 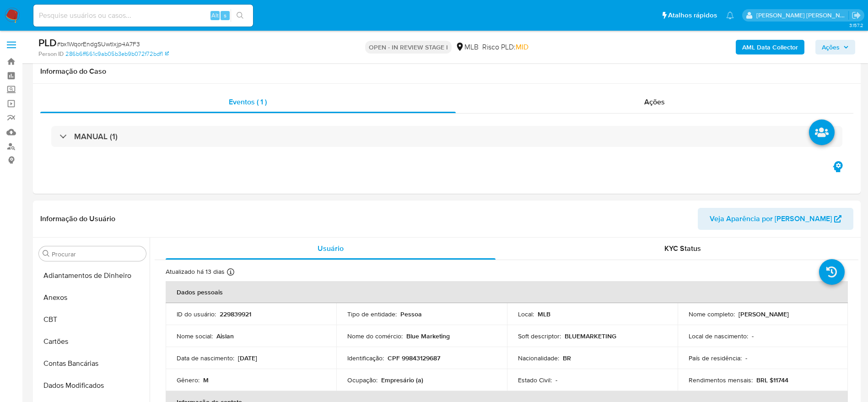 I want to click on p: MLB, so click(x=544, y=314).